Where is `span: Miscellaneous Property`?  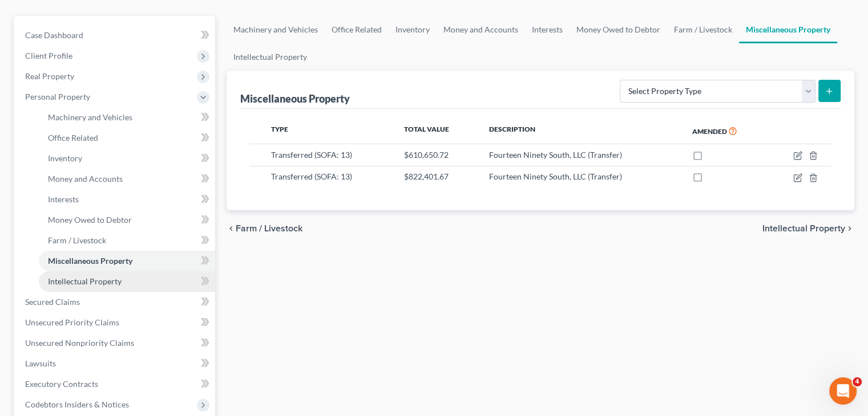 span: Miscellaneous Property is located at coordinates (90, 261).